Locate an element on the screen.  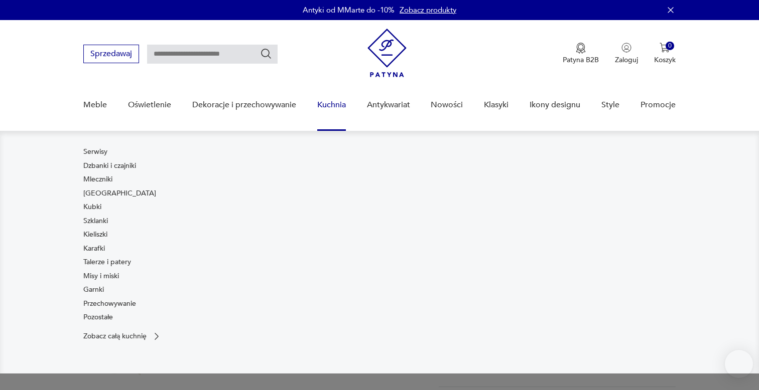
a: Kieliszki is located at coordinates (95, 235).